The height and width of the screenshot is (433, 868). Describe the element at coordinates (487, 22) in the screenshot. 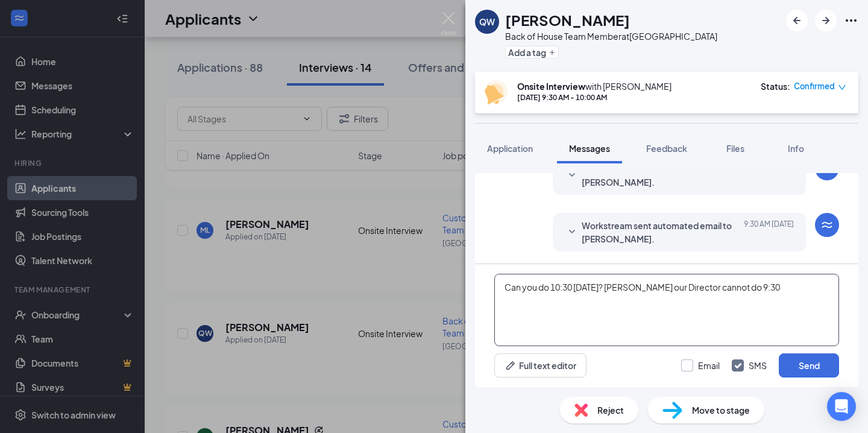

I see `div: QW` at that location.